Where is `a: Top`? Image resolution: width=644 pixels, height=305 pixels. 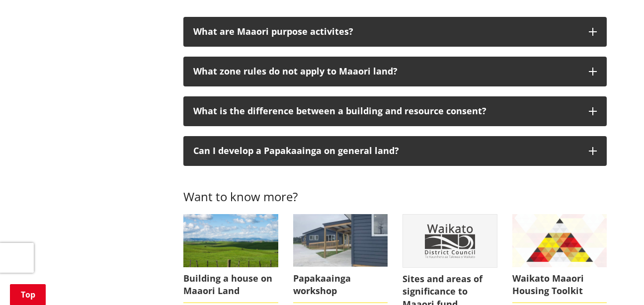 a: Top is located at coordinates (28, 295).